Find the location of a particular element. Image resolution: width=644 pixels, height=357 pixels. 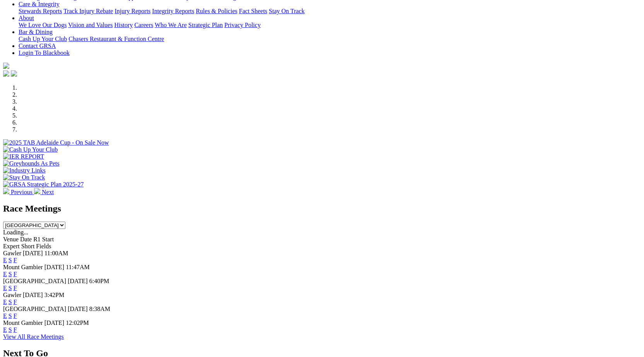

a: View All Race Meetings is located at coordinates (33, 336).